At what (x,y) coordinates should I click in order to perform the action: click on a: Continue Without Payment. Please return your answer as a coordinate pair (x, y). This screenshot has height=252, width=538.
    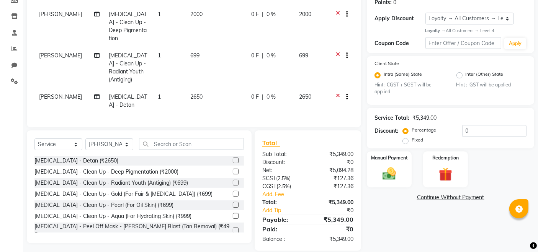
    Looking at the image, I should click on (450, 197).